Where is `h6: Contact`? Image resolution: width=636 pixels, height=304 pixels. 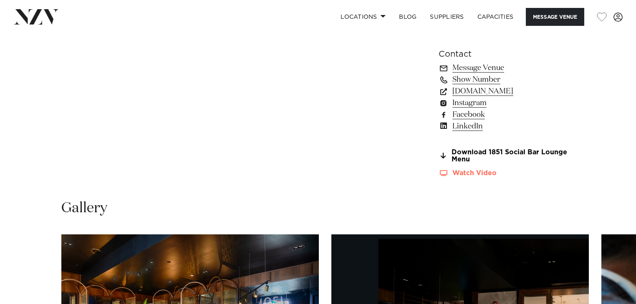
h6: Contact is located at coordinates (507, 54).